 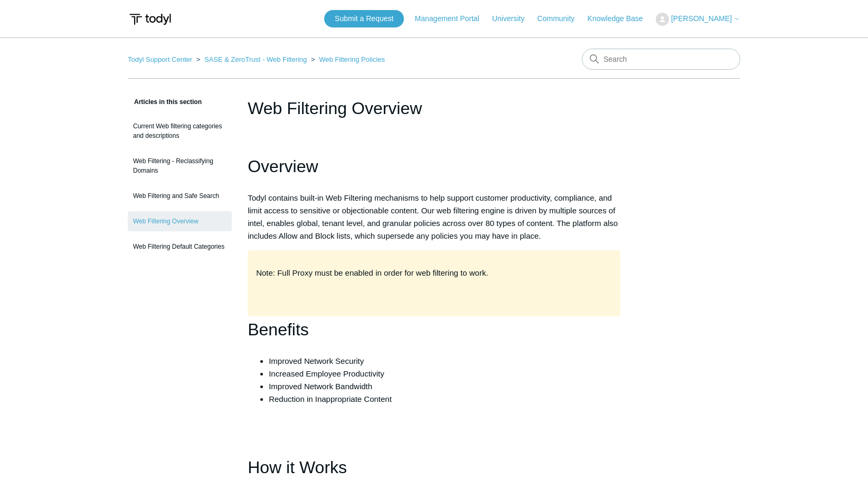 I want to click on li: Improved Network Security, so click(x=444, y=361).